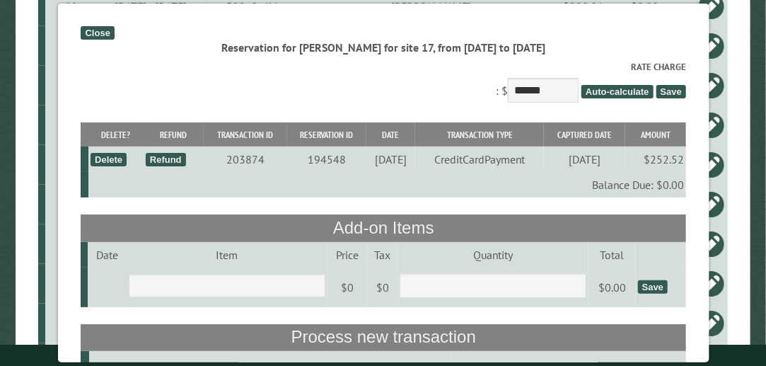 The height and width of the screenshot is (366, 766). Describe the element at coordinates (384, 67) in the screenshot. I see `label: Rate Charge` at that location.